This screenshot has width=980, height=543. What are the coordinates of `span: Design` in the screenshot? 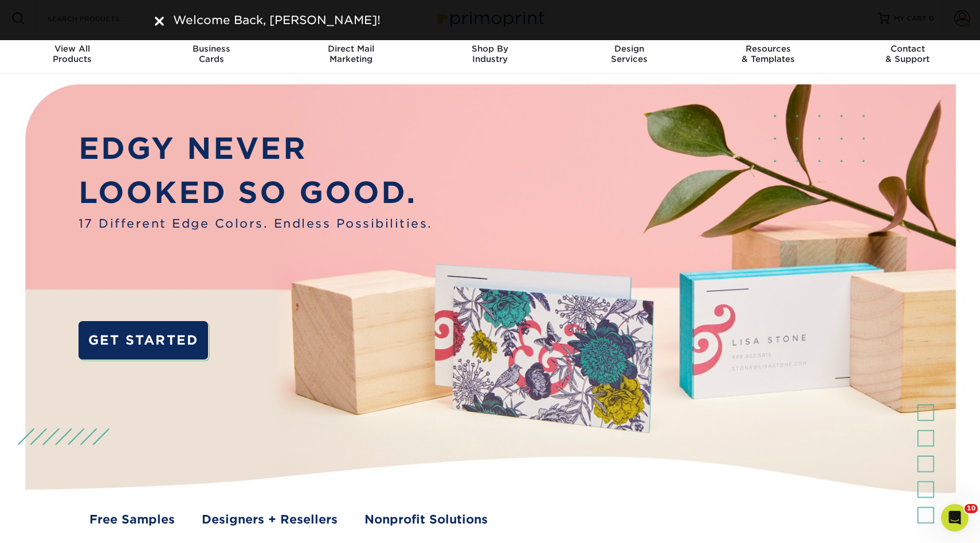 It's located at (629, 49).